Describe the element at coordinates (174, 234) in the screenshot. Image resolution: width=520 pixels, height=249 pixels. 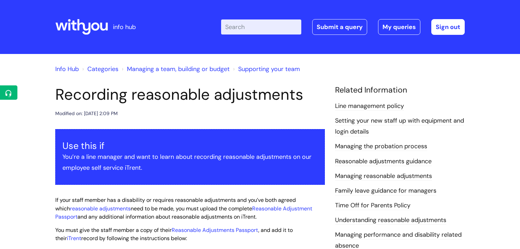
I see `span: You must give the staff member a copy of their , and add it to their record by following the inst...` at that location.